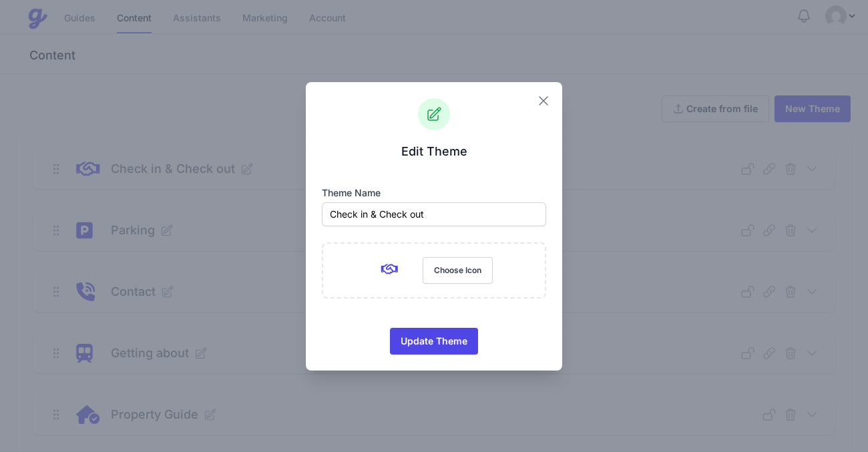 The width and height of the screenshot is (868, 452). Describe the element at coordinates (434, 193) in the screenshot. I see `label: Theme name` at that location.